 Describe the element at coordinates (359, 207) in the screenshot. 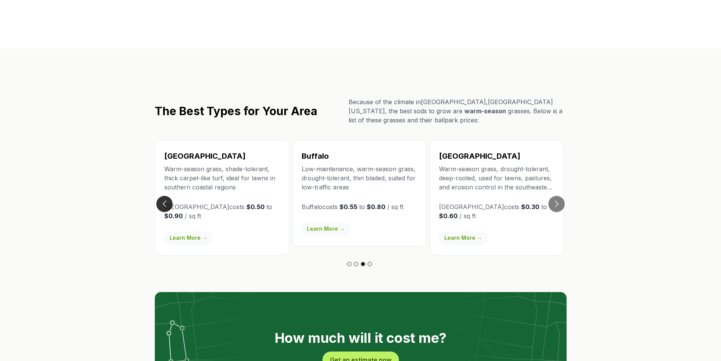

I see `p: Buffalo costs to / sq ft` at that location.